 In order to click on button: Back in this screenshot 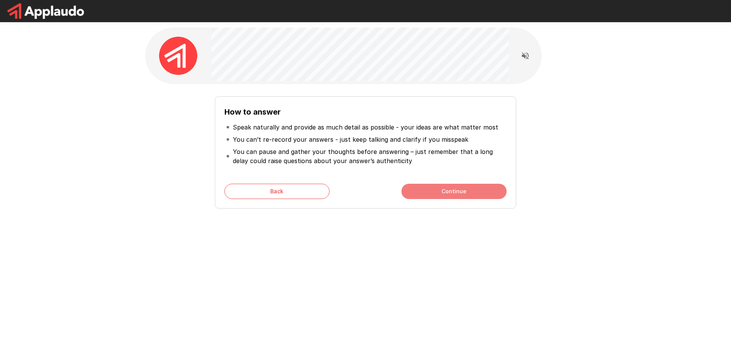, I will do `click(277, 192)`.